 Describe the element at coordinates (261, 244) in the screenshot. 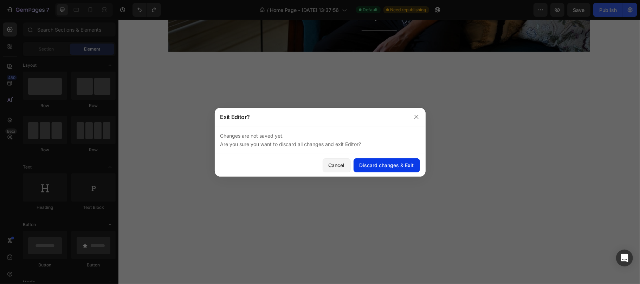

I see `a: Shop Now` at that location.